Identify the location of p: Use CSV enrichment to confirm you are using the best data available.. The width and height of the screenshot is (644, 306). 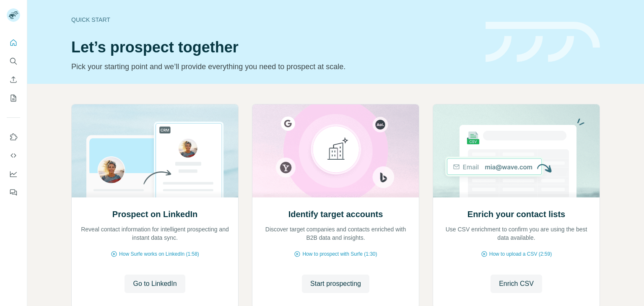
(516, 234).